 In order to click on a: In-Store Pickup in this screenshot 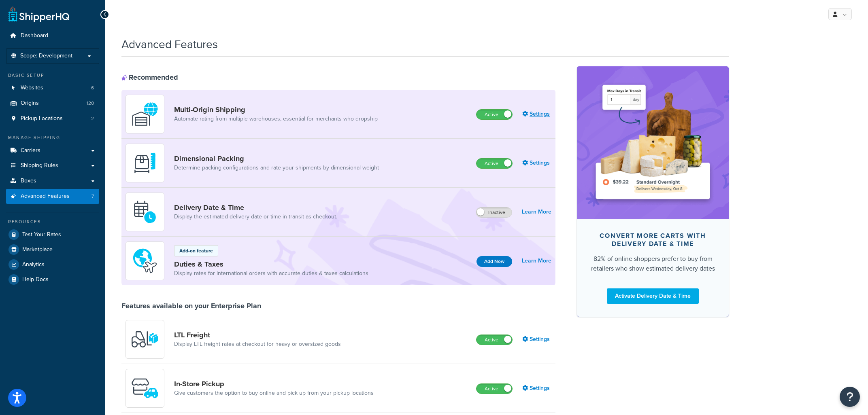, I will do `click(274, 384)`.